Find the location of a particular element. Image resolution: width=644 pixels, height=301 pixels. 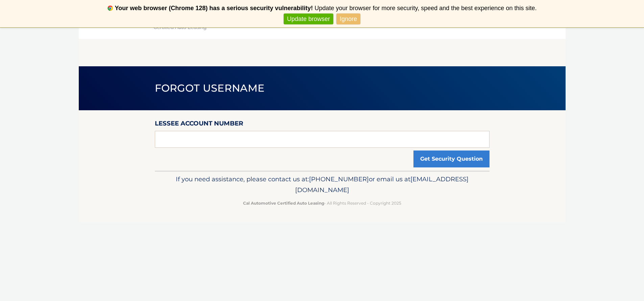

a: Ignore is located at coordinates (348, 19).